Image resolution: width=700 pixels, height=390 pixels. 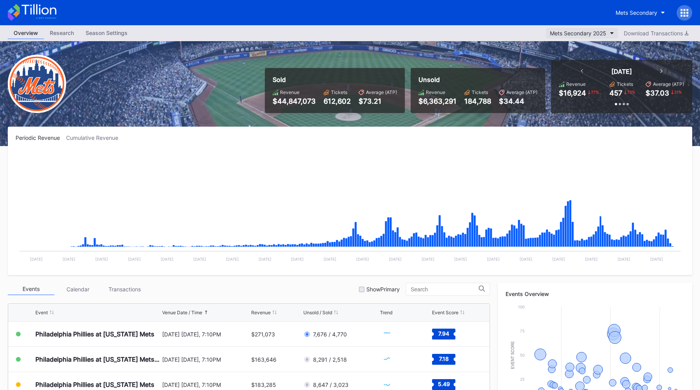 I want to click on button: Mets Secondary, so click(x=640, y=12).